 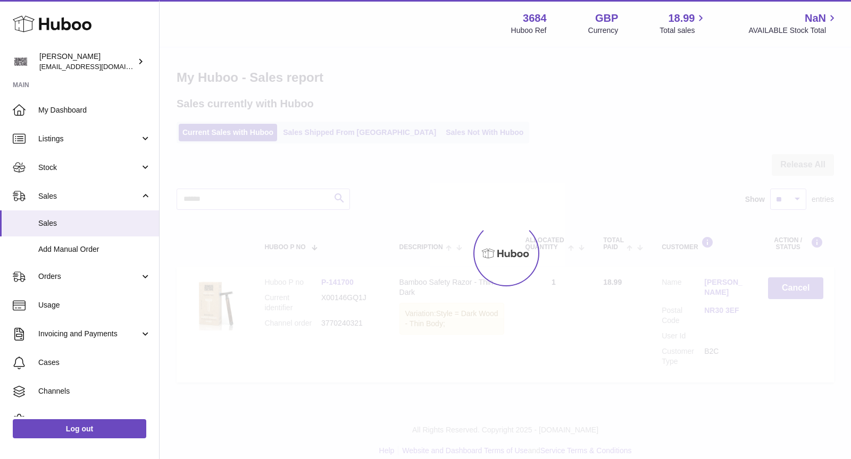 What do you see at coordinates (815, 18) in the screenshot?
I see `span: NaN` at bounding box center [815, 18].